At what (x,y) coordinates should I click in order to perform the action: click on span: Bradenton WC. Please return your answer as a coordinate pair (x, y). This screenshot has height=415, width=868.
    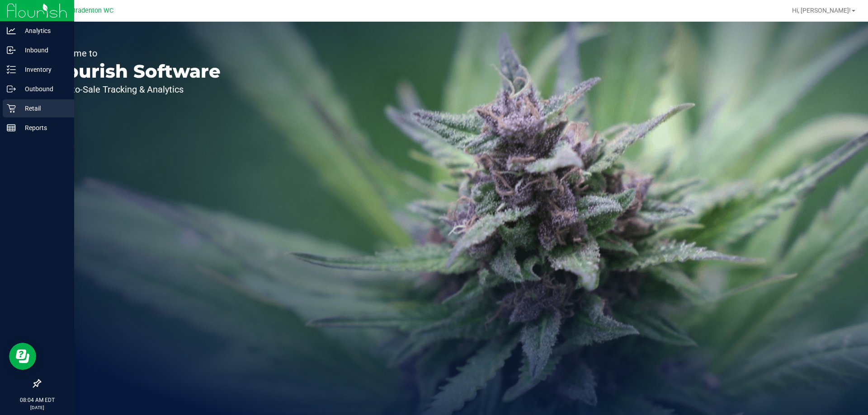
    Looking at the image, I should click on (92, 10).